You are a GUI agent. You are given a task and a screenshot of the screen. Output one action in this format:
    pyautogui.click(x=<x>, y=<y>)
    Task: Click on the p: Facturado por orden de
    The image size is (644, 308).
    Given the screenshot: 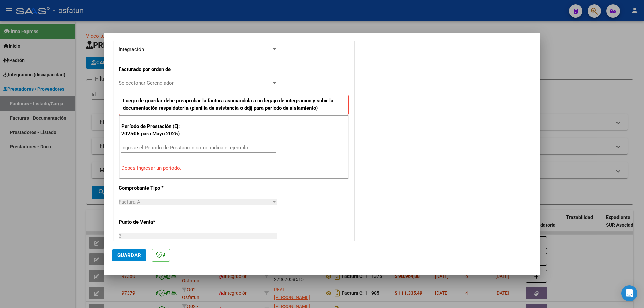 What is the action you would take?
    pyautogui.click(x=153, y=69)
    